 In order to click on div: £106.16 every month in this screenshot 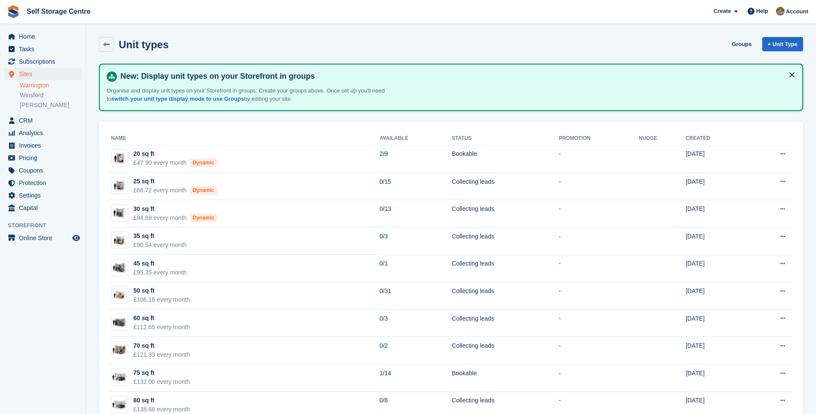, I will do `click(162, 299)`.